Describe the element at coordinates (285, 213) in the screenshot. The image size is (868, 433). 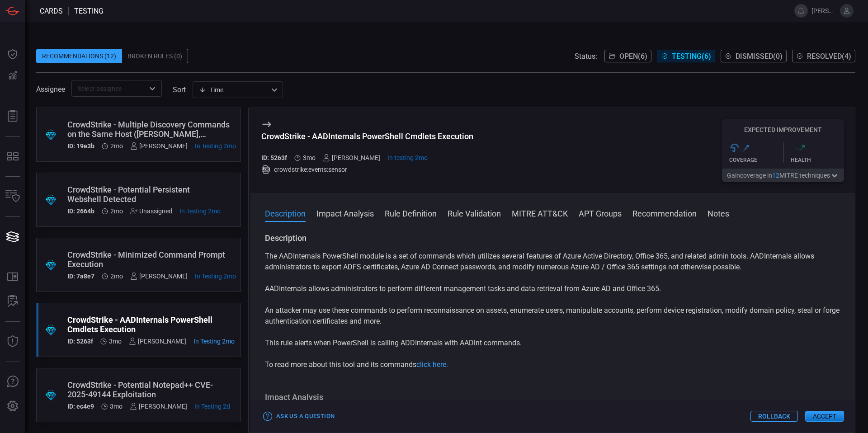
I see `button: Description` at that location.